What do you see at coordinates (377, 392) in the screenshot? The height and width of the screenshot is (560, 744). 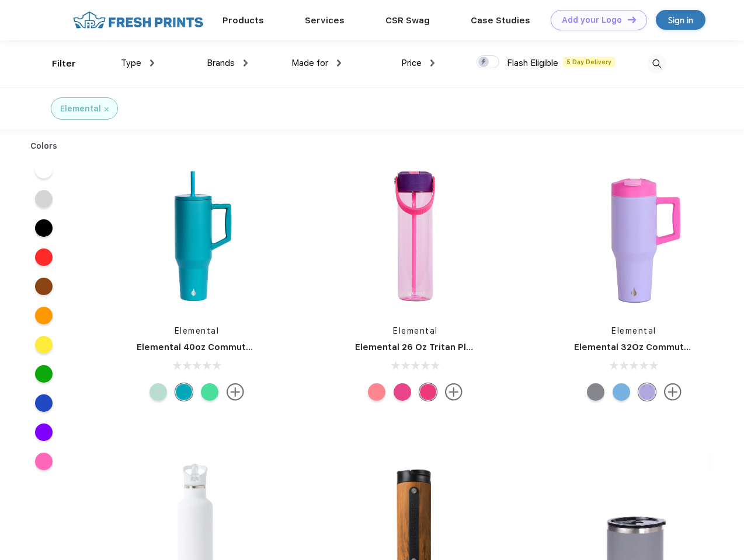 I see `div: Rose` at bounding box center [377, 392].